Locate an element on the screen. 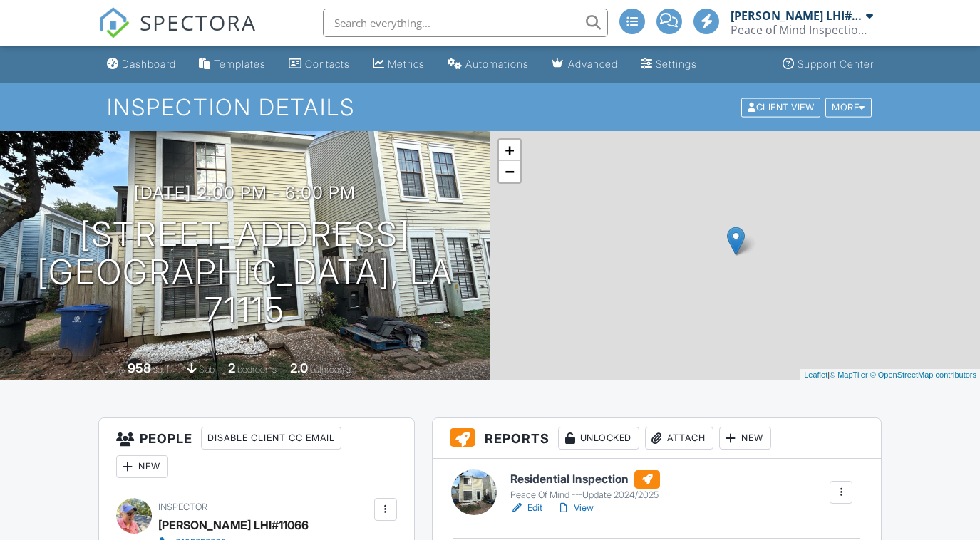 The height and width of the screenshot is (540, 980). h1: Inspection Details is located at coordinates (490, 106).